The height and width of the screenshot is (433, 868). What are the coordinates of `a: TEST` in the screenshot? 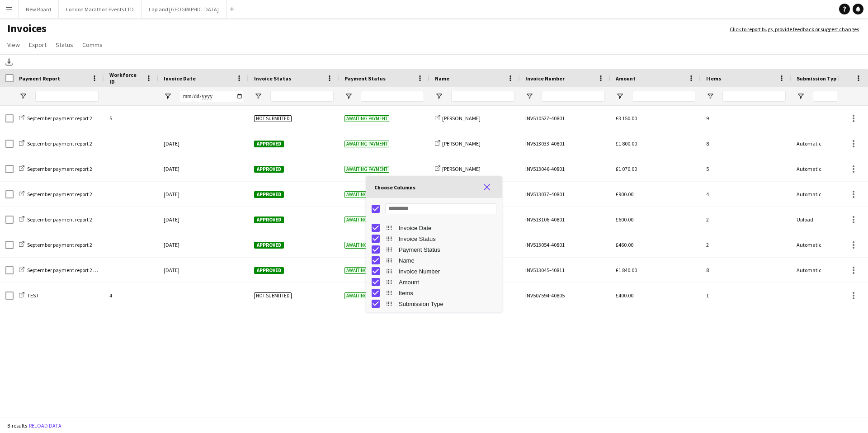 It's located at (29, 296).